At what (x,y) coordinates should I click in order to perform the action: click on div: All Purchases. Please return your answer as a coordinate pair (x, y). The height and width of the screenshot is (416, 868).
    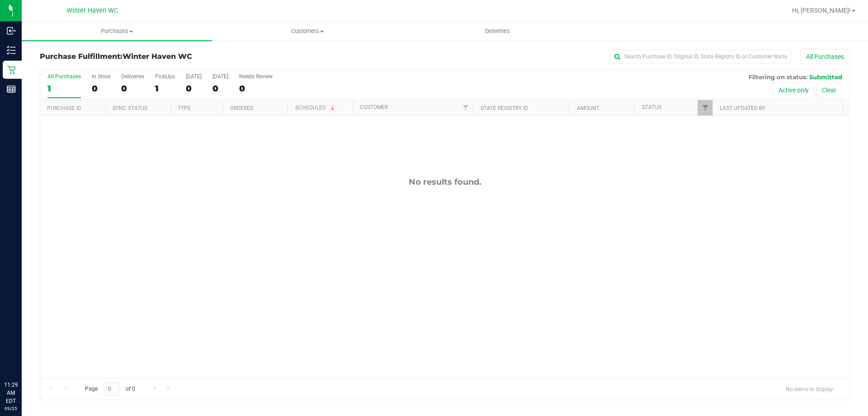
    Looking at the image, I should click on (64, 76).